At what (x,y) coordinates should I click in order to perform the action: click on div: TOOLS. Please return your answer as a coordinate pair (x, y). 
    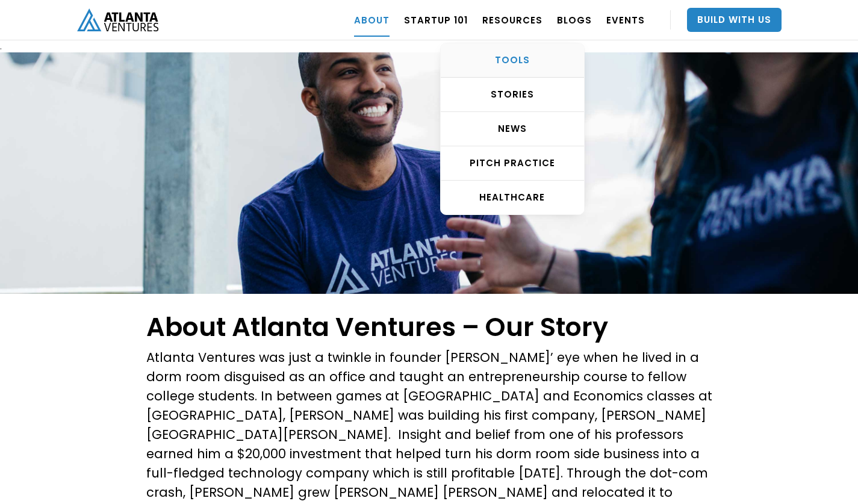
    Looking at the image, I should click on (512, 60).